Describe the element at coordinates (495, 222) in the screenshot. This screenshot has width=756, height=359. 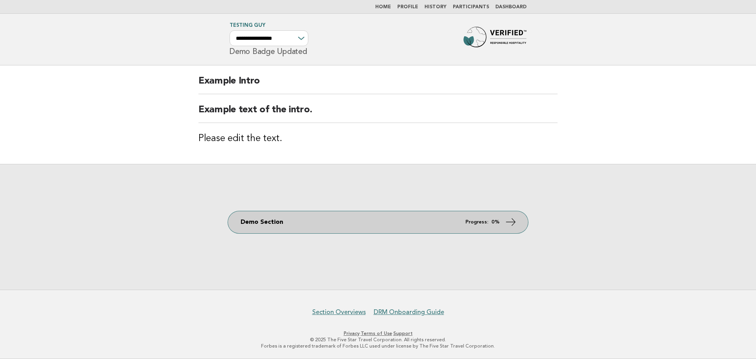
I see `strong: 0%` at that location.